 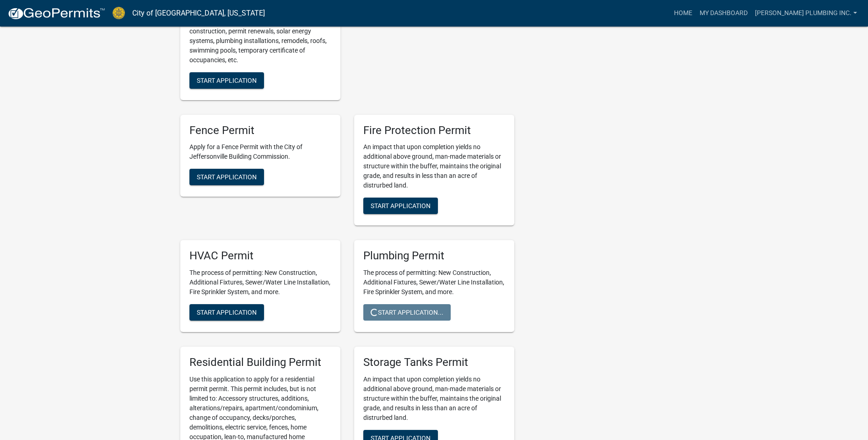 What do you see at coordinates (434, 131) in the screenshot?
I see `h5: Fire Protection Permit` at bounding box center [434, 131].